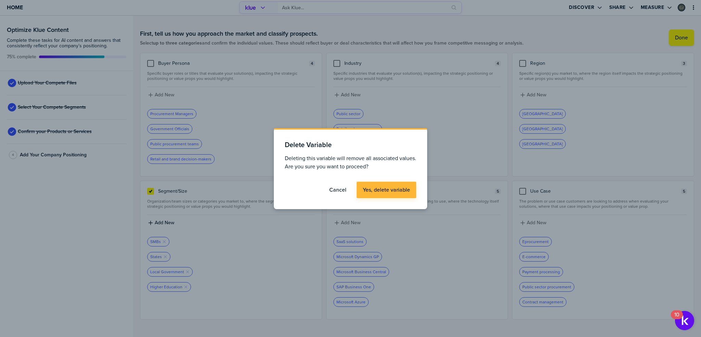 The width and height of the screenshot is (701, 337). Describe the element at coordinates (387, 190) in the screenshot. I see `label: Yes, delete variable` at that location.